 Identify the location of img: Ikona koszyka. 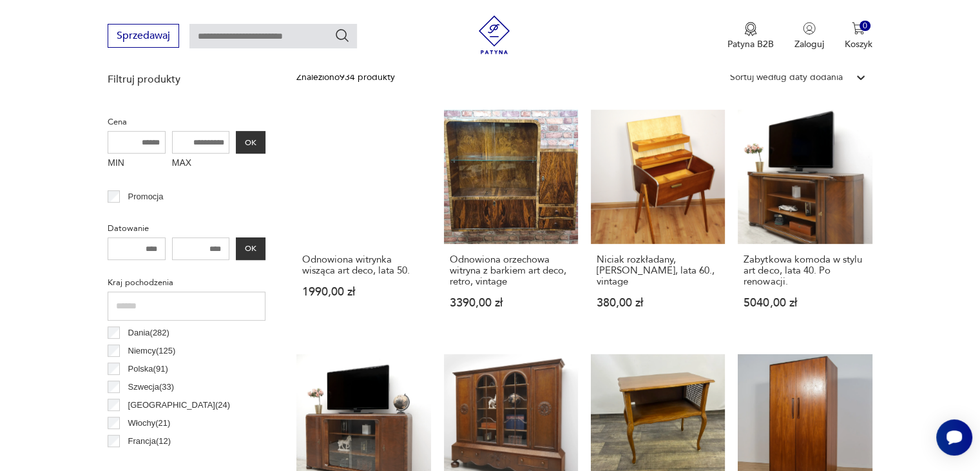
(859, 28).